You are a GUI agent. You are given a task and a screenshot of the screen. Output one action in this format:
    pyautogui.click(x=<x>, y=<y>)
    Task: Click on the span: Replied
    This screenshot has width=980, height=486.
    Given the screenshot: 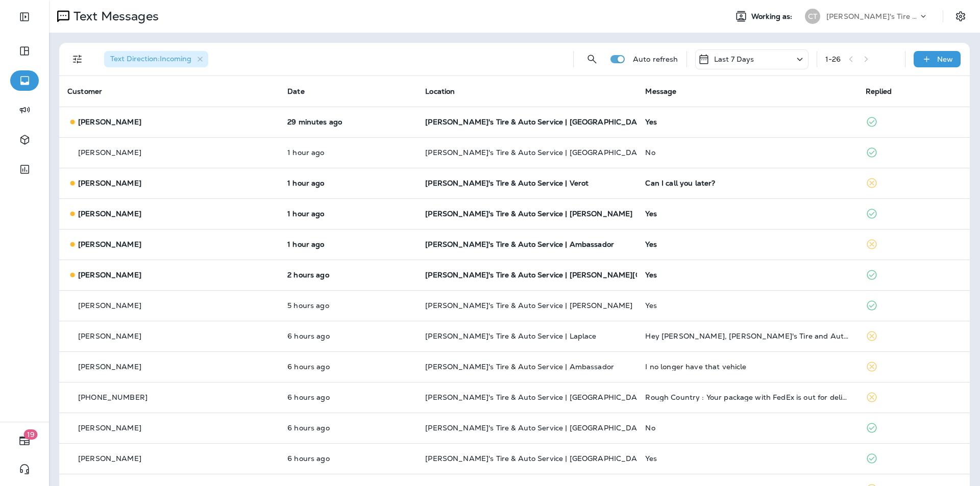 What is the action you would take?
    pyautogui.click(x=879, y=92)
    